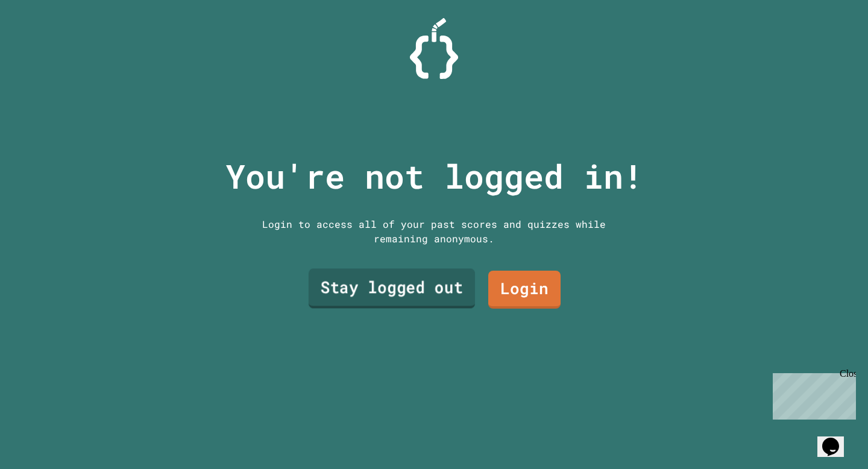 The width and height of the screenshot is (868, 469). Describe the element at coordinates (44, 40) in the screenshot. I see `div: Chat with us now!Close` at that location.